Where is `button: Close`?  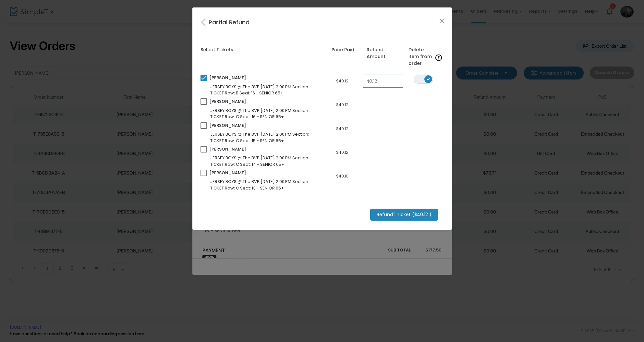 button: Close is located at coordinates (442, 21).